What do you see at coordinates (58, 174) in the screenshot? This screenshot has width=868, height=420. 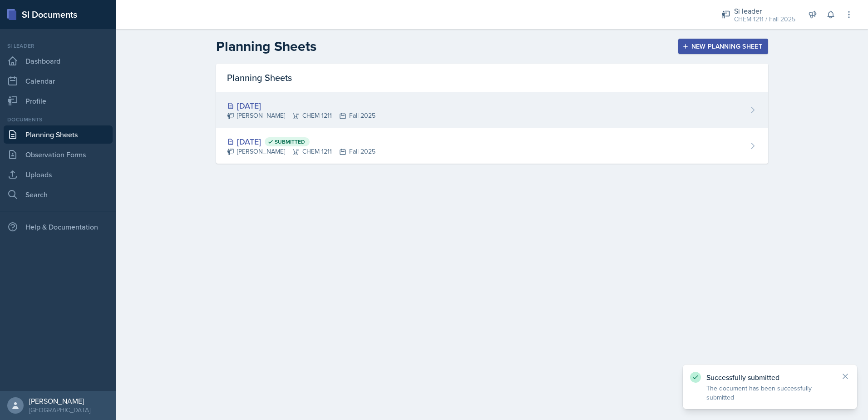 I see `a: Uploads` at bounding box center [58, 174].